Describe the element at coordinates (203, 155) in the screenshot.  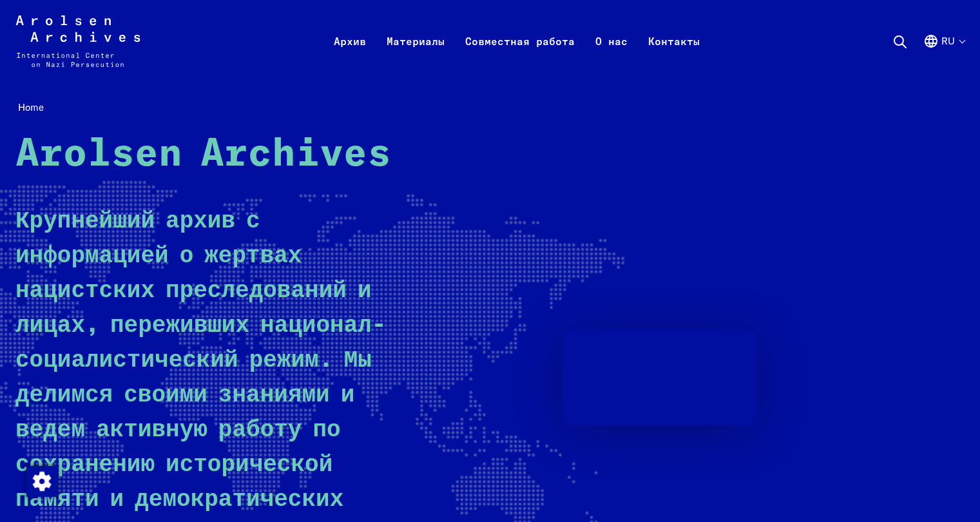
I see `strong: Arolsen Archives` at that location.